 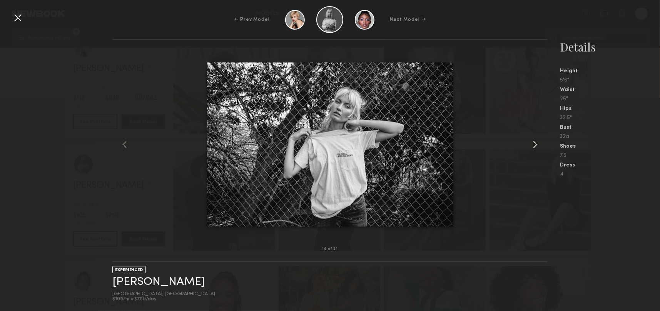 What do you see at coordinates (610, 128) in the screenshot?
I see `div: Bust` at bounding box center [610, 128].